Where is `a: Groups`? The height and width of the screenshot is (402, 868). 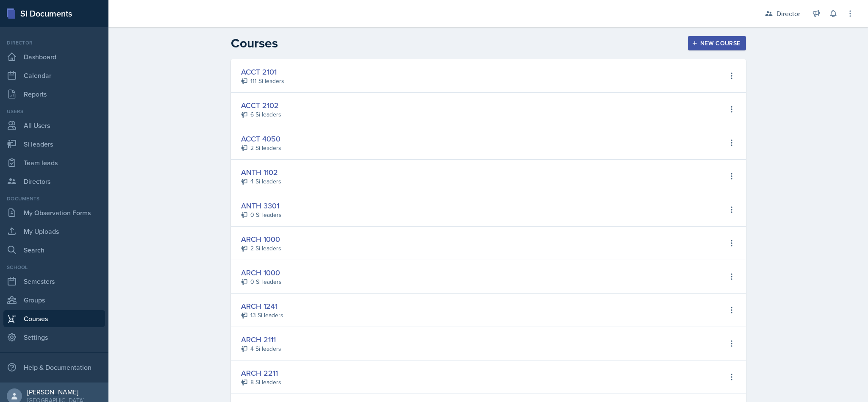 a: Groups is located at coordinates (54, 300).